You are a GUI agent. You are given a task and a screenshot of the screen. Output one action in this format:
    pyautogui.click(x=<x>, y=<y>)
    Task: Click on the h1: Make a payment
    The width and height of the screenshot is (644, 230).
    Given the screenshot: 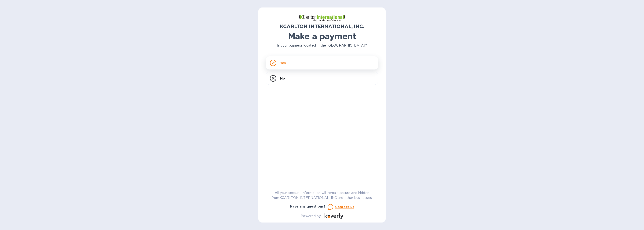 What is the action you would take?
    pyautogui.click(x=322, y=36)
    